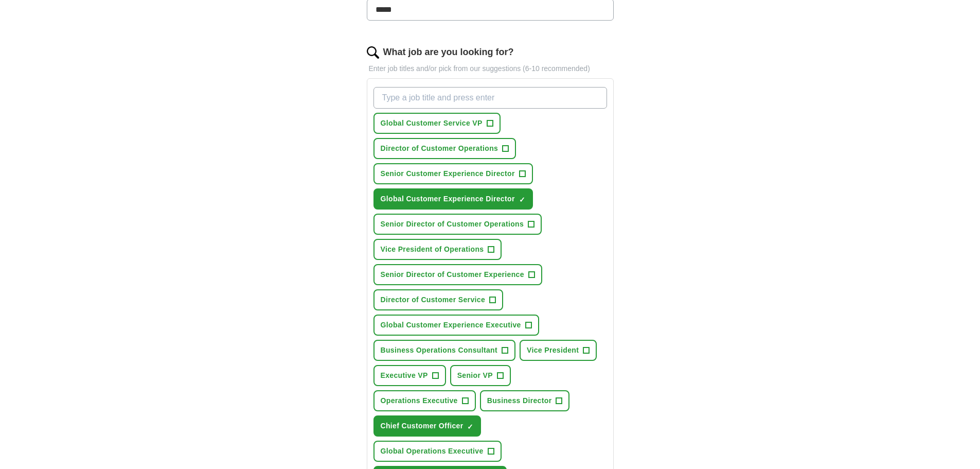 Image resolution: width=980 pixels, height=469 pixels. What do you see at coordinates (448, 173) in the screenshot?
I see `span: Senior Customer Experience Director` at bounding box center [448, 173].